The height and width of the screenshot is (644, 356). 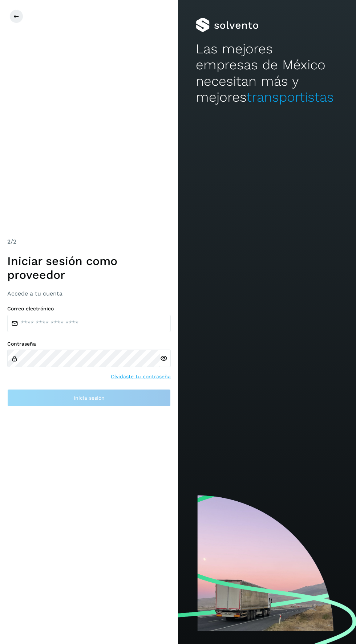 What do you see at coordinates (8, 242) in the screenshot?
I see `span: 2` at bounding box center [8, 242].